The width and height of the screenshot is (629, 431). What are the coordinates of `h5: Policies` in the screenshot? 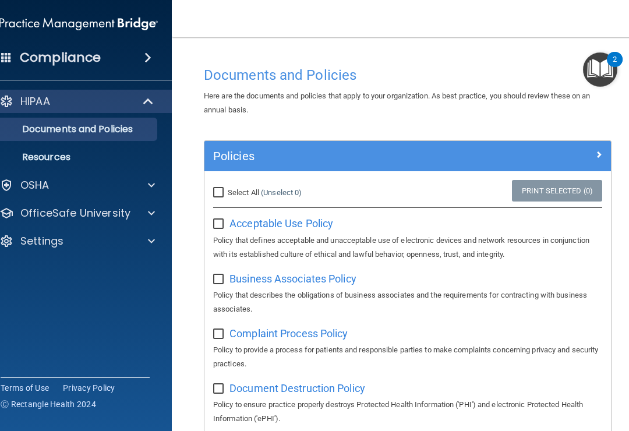 It's located at (357, 156).